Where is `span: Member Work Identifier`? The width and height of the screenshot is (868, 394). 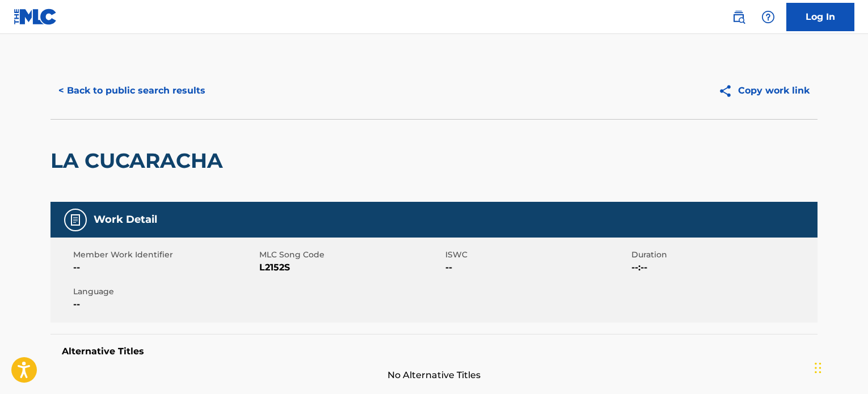 span: Member Work Identifier is located at coordinates (165, 254).